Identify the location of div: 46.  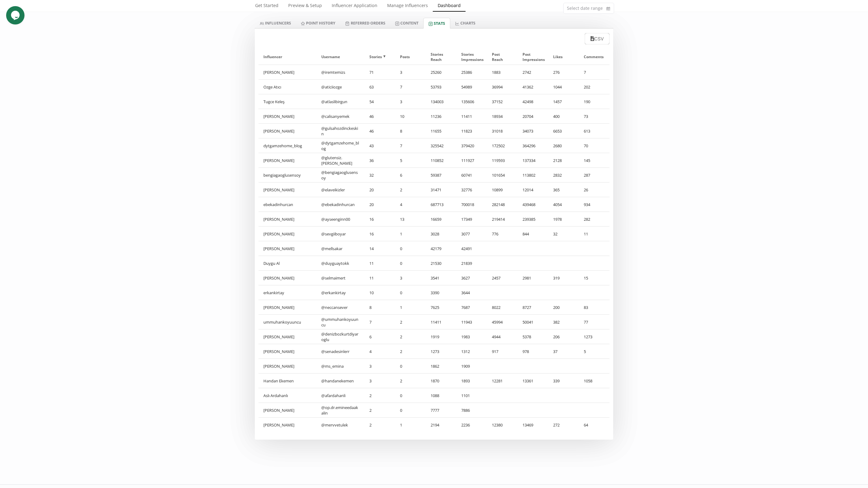
(379, 116).